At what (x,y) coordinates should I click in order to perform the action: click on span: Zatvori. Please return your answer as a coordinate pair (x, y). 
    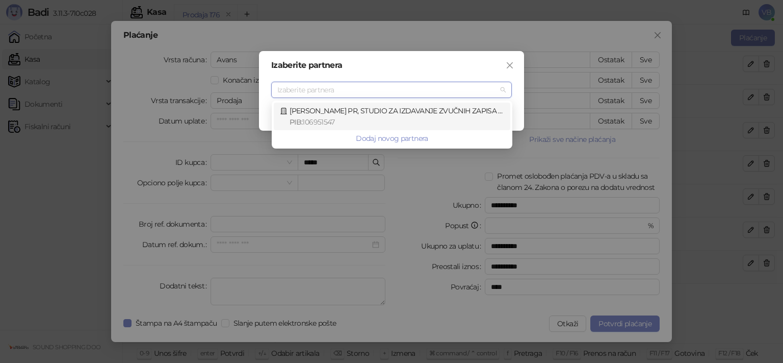
    Looking at the image, I should click on (510, 65).